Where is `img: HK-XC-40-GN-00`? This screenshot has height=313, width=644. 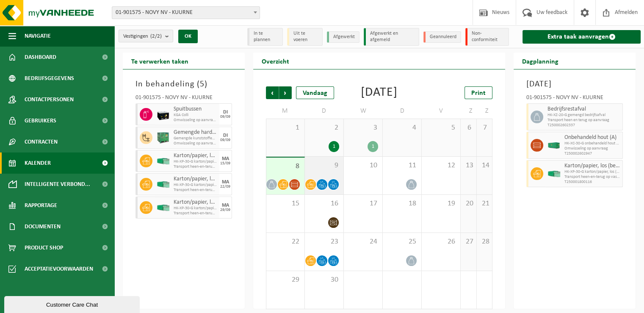
img: HK-XC-40-GN-00 is located at coordinates (554, 145).